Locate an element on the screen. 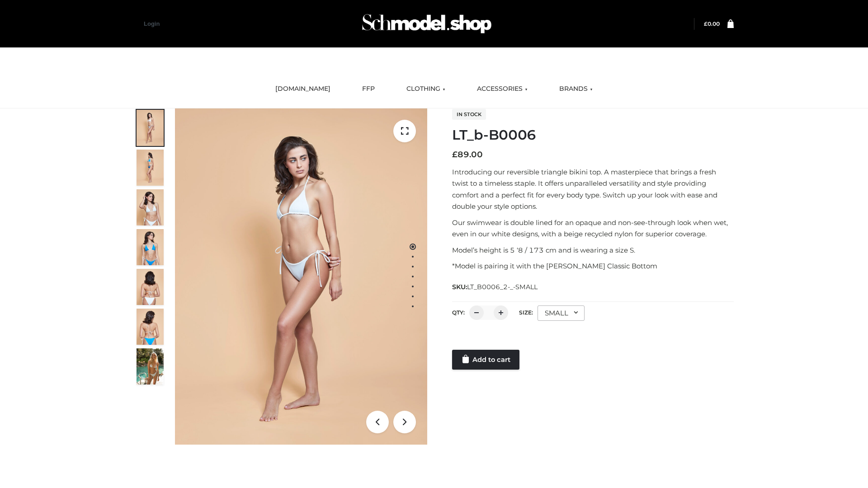 This screenshot has width=868, height=488. span: LT_B0006_2-_-SMALL is located at coordinates (502, 287).